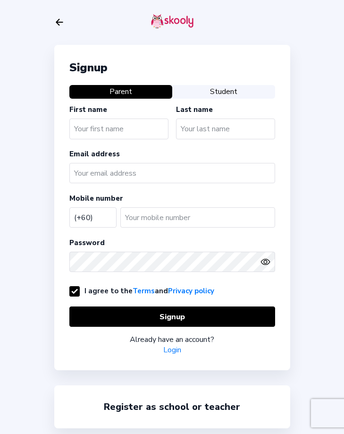  I want to click on div: Already have an account?, so click(172, 340).